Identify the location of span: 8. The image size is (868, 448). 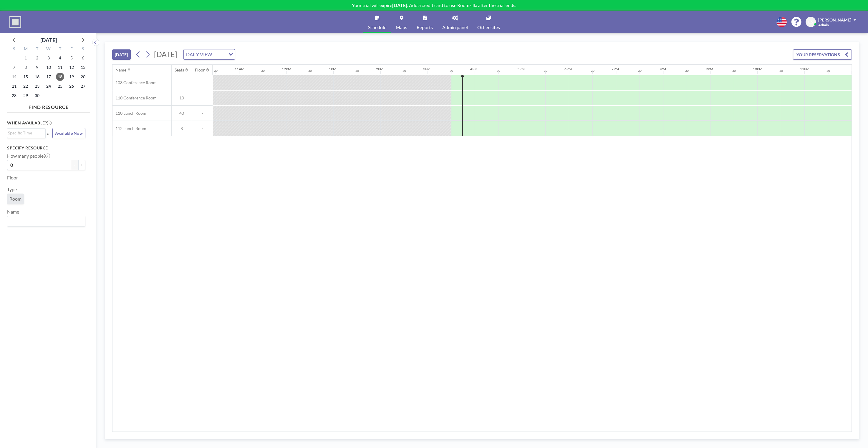
(181, 128).